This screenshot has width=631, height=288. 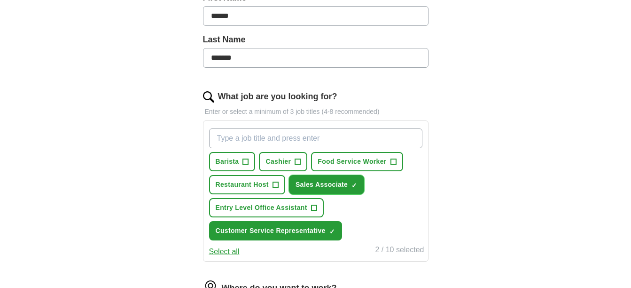 I want to click on span: Barista, so click(x=228, y=161).